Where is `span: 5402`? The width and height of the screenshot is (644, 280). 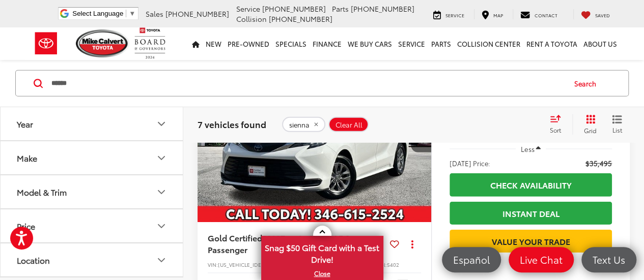
span: 5402 is located at coordinates (393, 264).